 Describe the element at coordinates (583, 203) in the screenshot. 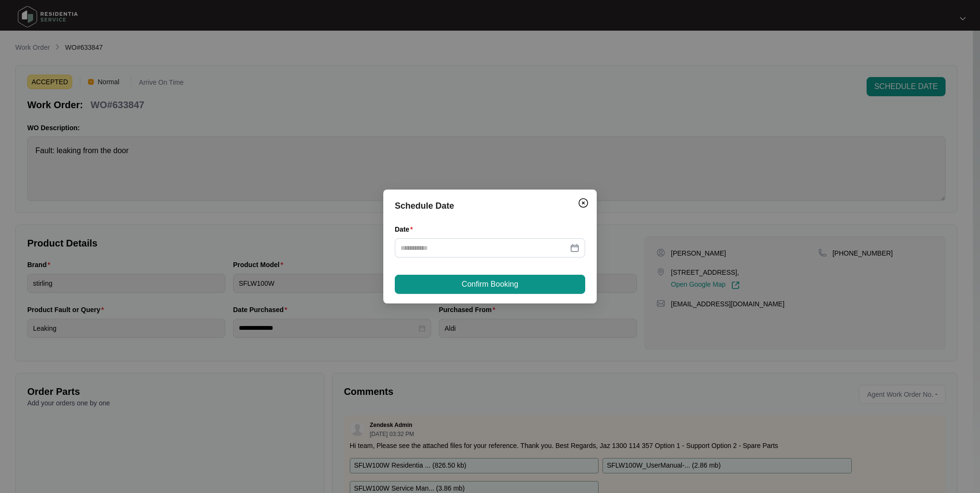

I see `img: closeCircle` at that location.